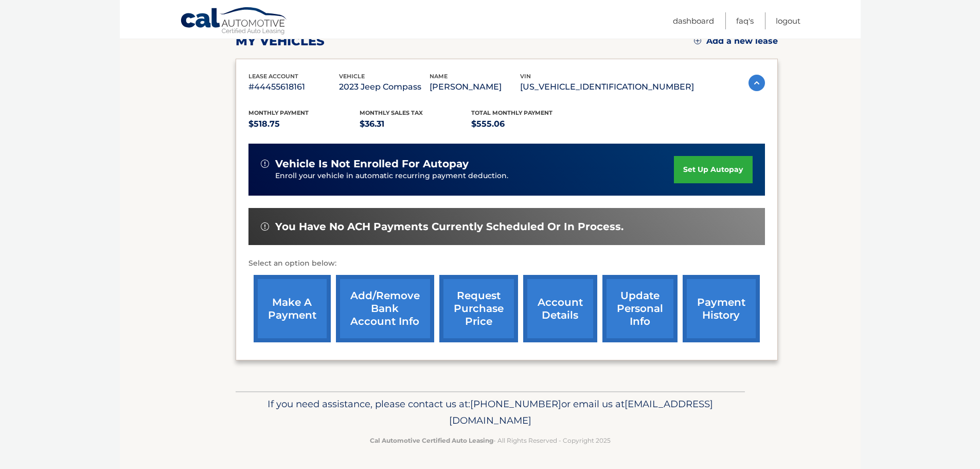  I want to click on p: $518.75, so click(304, 124).